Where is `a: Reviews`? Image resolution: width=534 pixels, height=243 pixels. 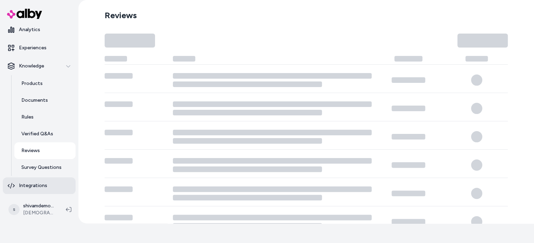
a: Reviews is located at coordinates (45, 151).